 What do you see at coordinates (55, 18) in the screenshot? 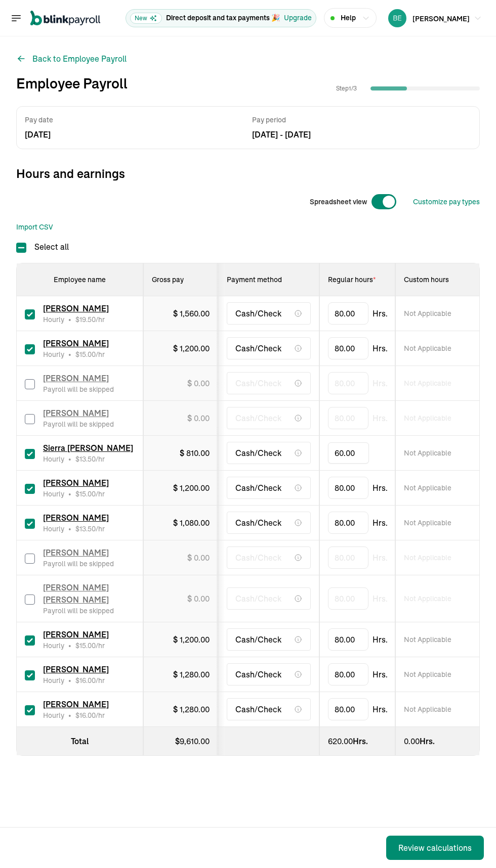
I see `nav: Global` at bounding box center [55, 18].